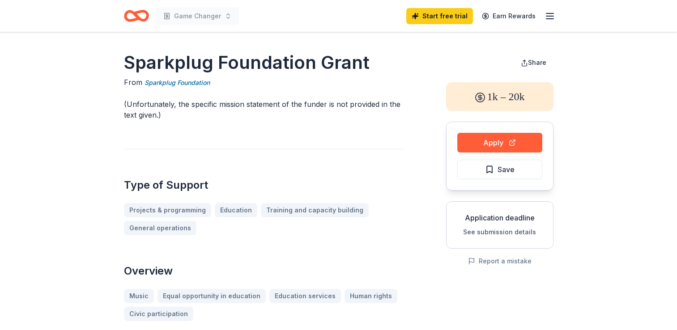  I want to click on button: Report a mistake, so click(500, 261).